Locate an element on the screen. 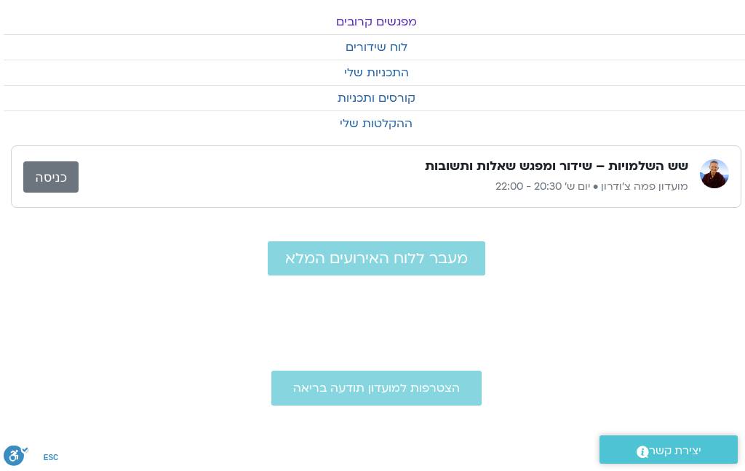 This screenshot has width=745, height=471. h3: שש השלמויות – שידור ומפגש שאלות ותשובות is located at coordinates (556, 167).